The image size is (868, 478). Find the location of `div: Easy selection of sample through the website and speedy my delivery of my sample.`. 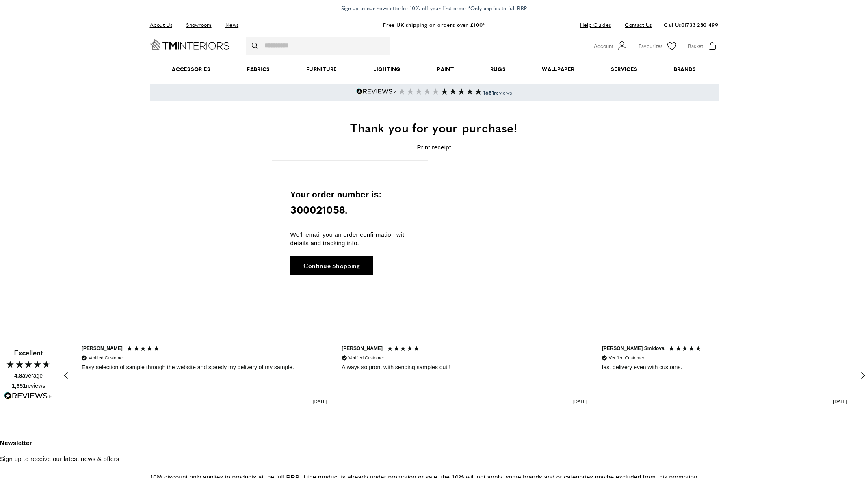

div: Easy selection of sample through the website and speedy my delivery of my sample. is located at coordinates (204, 367).